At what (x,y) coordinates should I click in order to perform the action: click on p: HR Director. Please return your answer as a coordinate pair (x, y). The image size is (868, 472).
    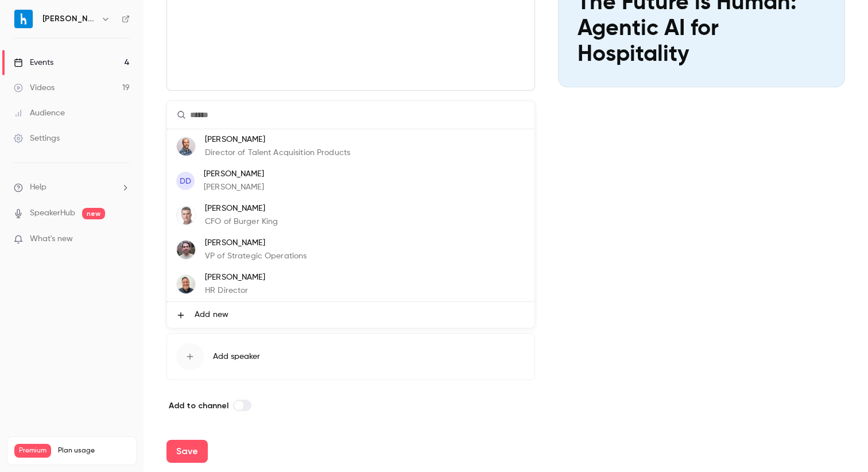
    Looking at the image, I should click on (235, 291).